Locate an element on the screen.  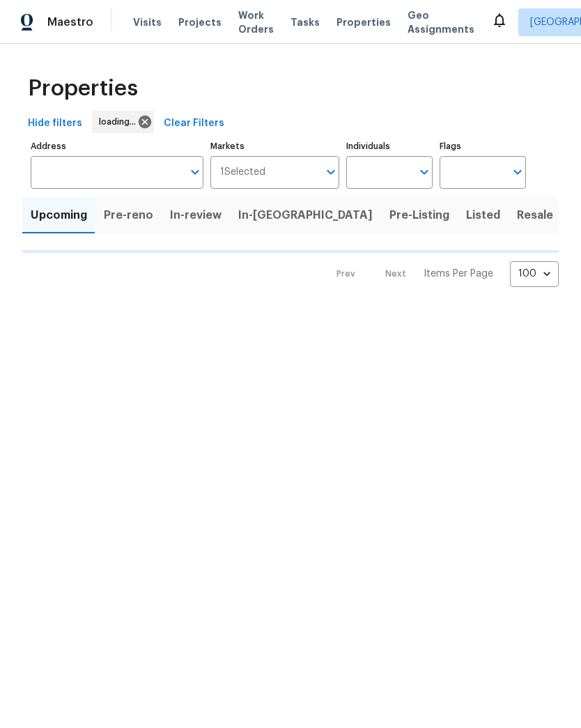
p: Items Per Page is located at coordinates (459, 274).